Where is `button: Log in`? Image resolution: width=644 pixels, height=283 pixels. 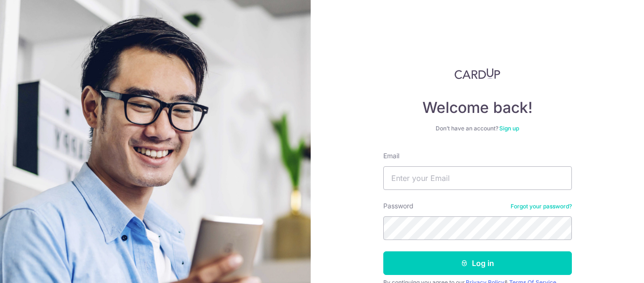 button: Log in is located at coordinates (477, 263).